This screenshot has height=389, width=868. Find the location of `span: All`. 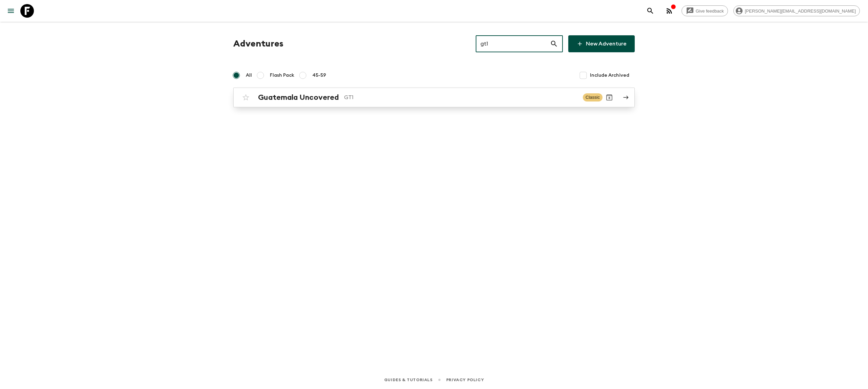

span: All is located at coordinates (249, 75).